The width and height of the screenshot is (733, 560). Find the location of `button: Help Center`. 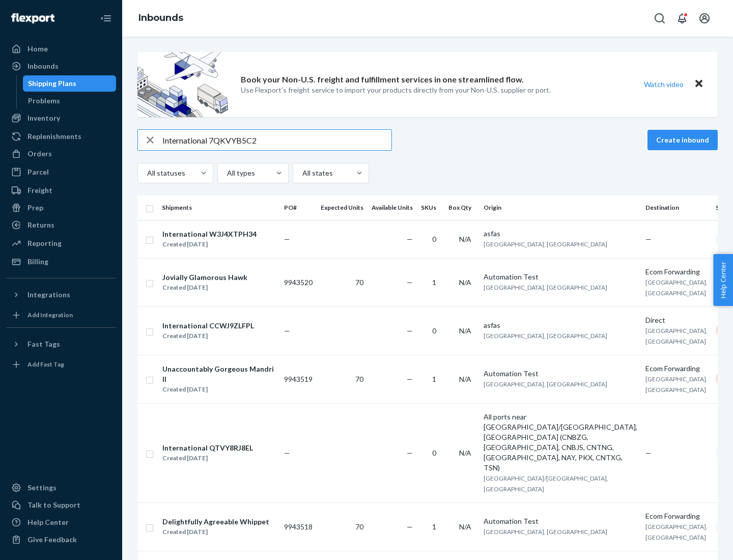

button: Help Center is located at coordinates (723, 280).